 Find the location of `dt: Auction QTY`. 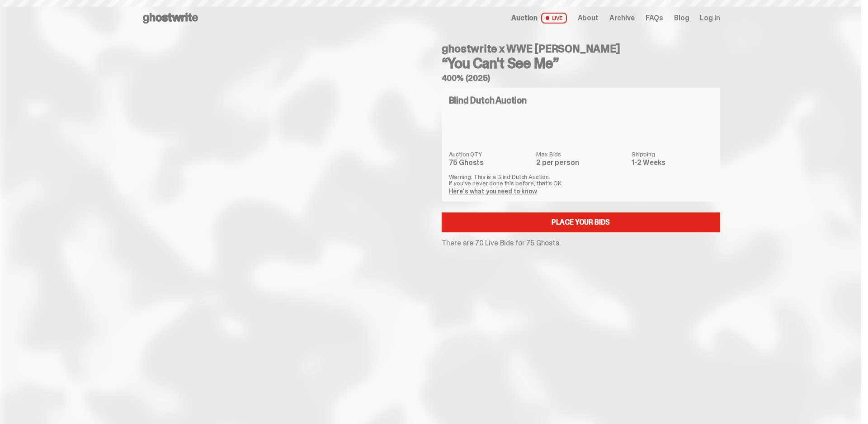

dt: Auction QTY is located at coordinates (490, 154).